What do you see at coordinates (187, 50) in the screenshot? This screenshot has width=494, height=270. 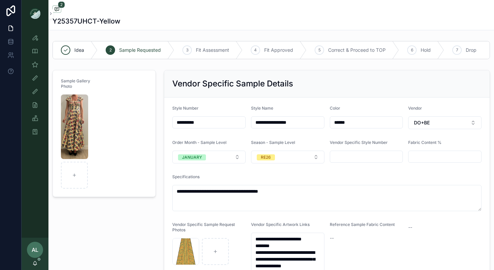 I see `span: 3` at bounding box center [187, 50].